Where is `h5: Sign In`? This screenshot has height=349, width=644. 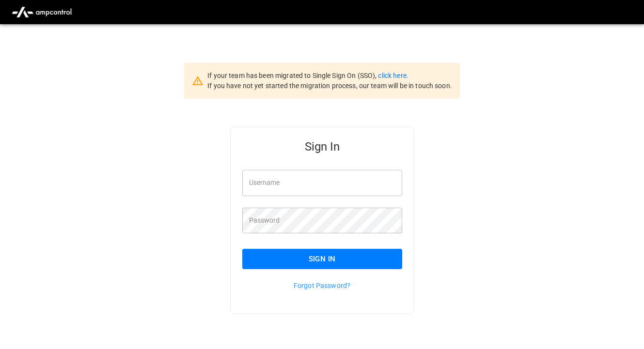
h5: Sign In is located at coordinates (322, 147).